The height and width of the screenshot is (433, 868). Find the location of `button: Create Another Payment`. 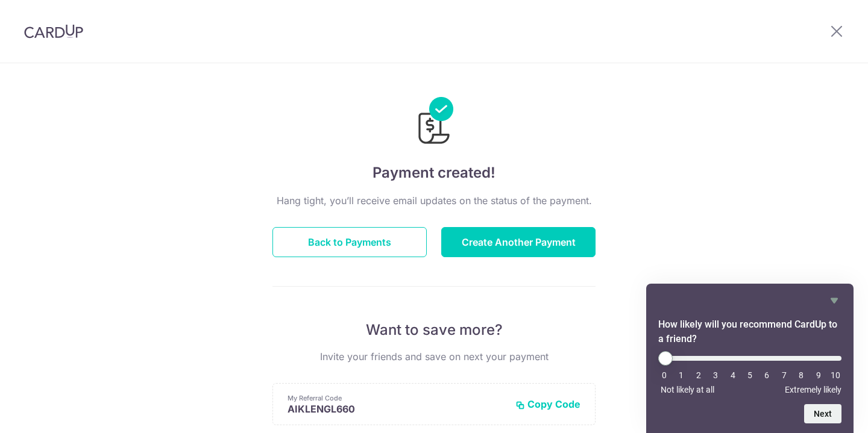

button: Create Another Payment is located at coordinates (518, 242).